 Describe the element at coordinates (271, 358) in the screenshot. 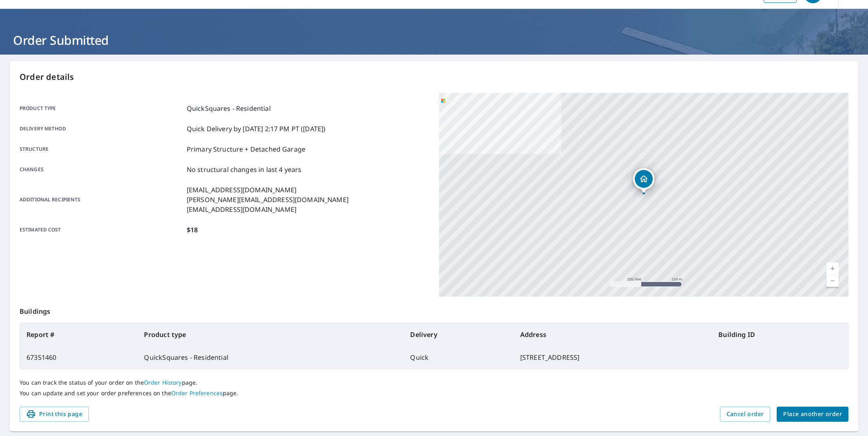

I see `td: QuickSquares - Residential` at that location.